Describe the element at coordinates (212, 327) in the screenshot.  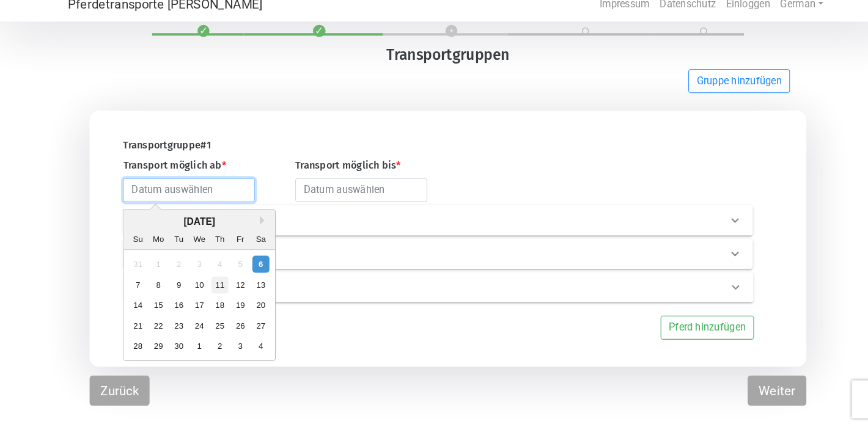
I see `div: Choose Thursday, September 25th, 2025` at that location.